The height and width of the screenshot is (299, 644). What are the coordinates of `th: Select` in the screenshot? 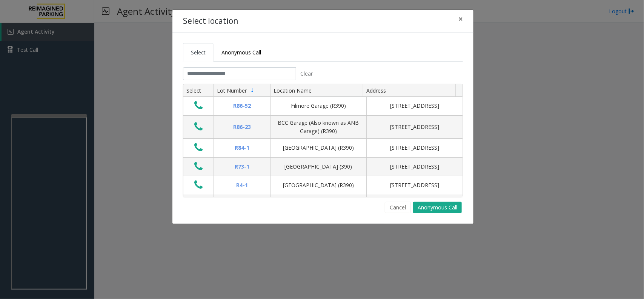 It's located at (199, 91).